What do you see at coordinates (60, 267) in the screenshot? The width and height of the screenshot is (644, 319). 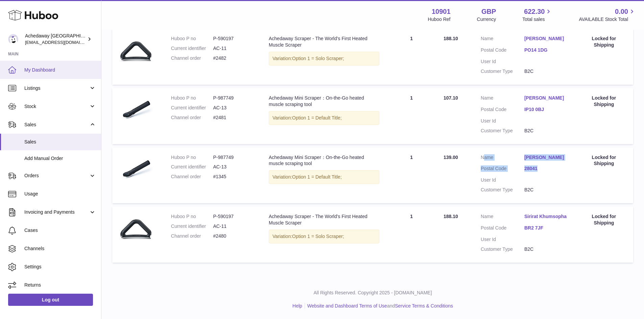 I see `span: Settings` at bounding box center [60, 267].